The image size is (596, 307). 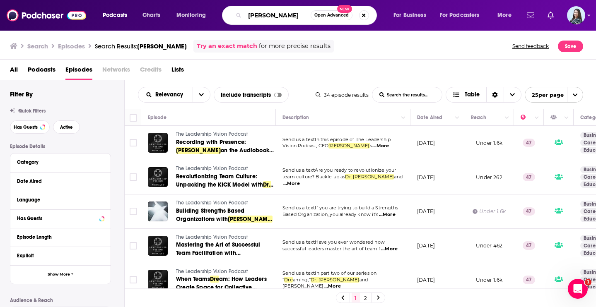 I want to click on span: Podcasts, so click(x=41, y=71).